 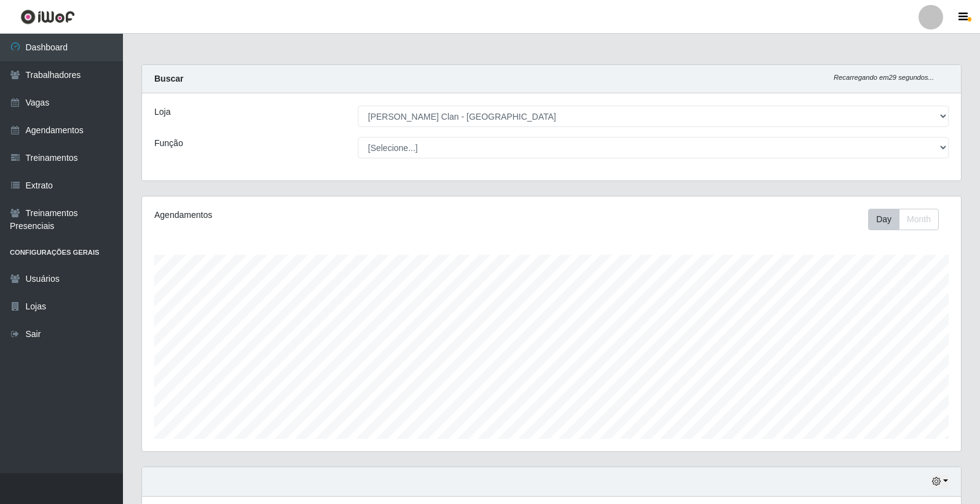 What do you see at coordinates (908, 219) in the screenshot?
I see `div: Toolbar with button groups` at bounding box center [908, 219].